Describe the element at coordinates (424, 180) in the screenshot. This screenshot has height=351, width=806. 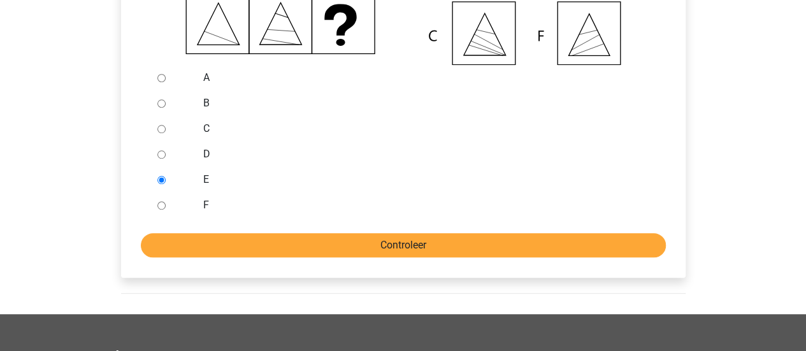
I see `label: E` at that location.